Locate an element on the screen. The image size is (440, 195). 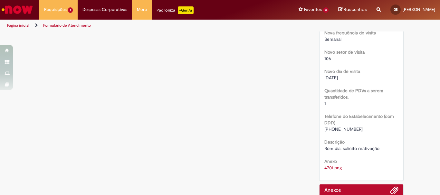
a: Página inicial is located at coordinates (18, 25).